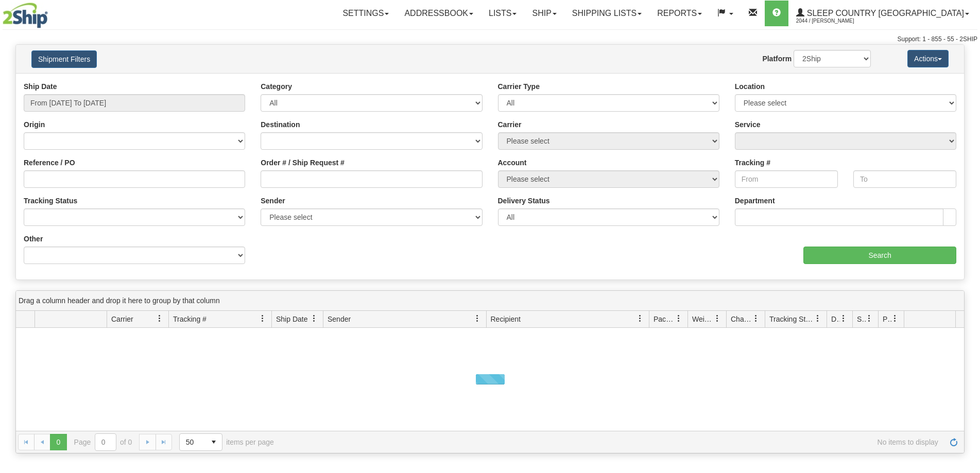 The height and width of the screenshot is (473, 980). What do you see at coordinates (613, 442) in the screenshot?
I see `span: No items to display` at bounding box center [613, 442].